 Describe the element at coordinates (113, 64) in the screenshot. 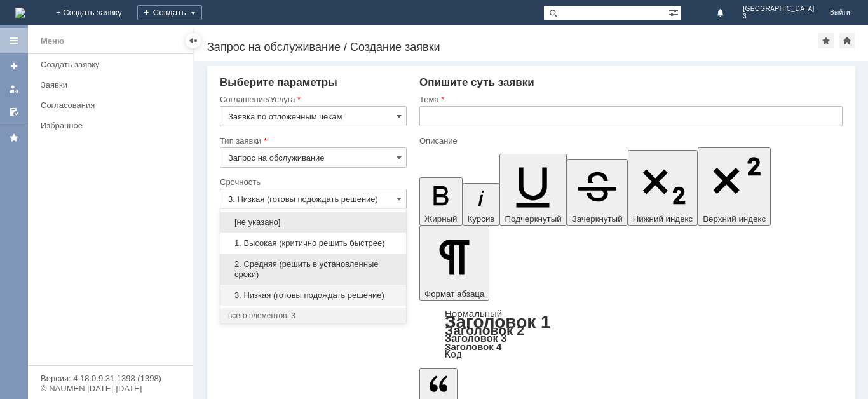

I see `div: Создать заявку` at that location.